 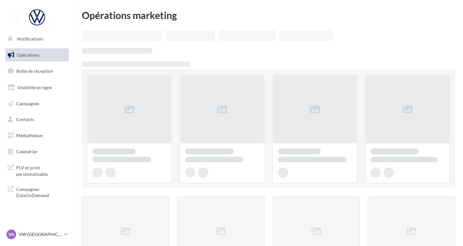 I want to click on div: Opérations marketing, so click(x=269, y=15).